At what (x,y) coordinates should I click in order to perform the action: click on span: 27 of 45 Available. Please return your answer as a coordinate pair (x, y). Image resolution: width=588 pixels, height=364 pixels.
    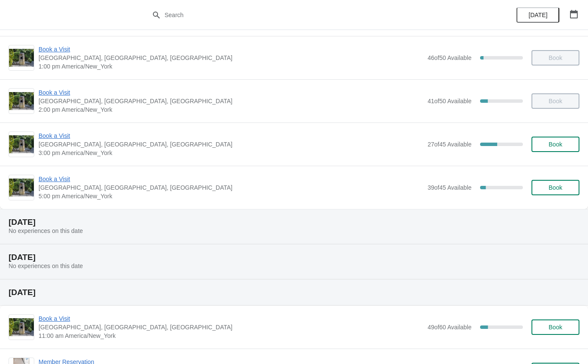
    Looking at the image, I should click on (449, 144).